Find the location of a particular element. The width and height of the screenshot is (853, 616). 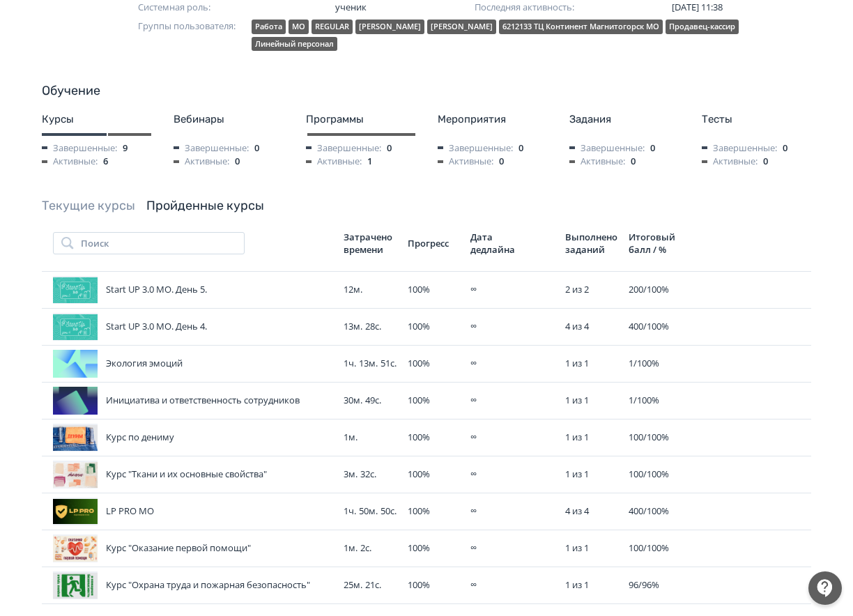

span: 200 / 100 % is located at coordinates (649, 289).